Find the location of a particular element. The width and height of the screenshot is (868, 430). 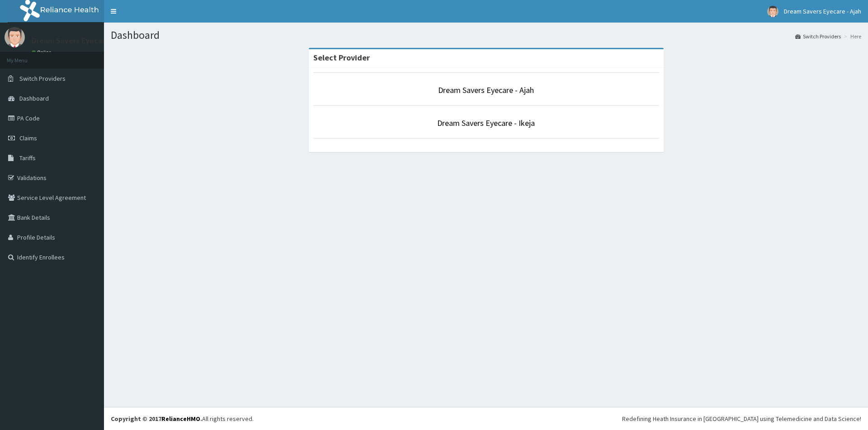

h1: Dashboard is located at coordinates (486, 35).